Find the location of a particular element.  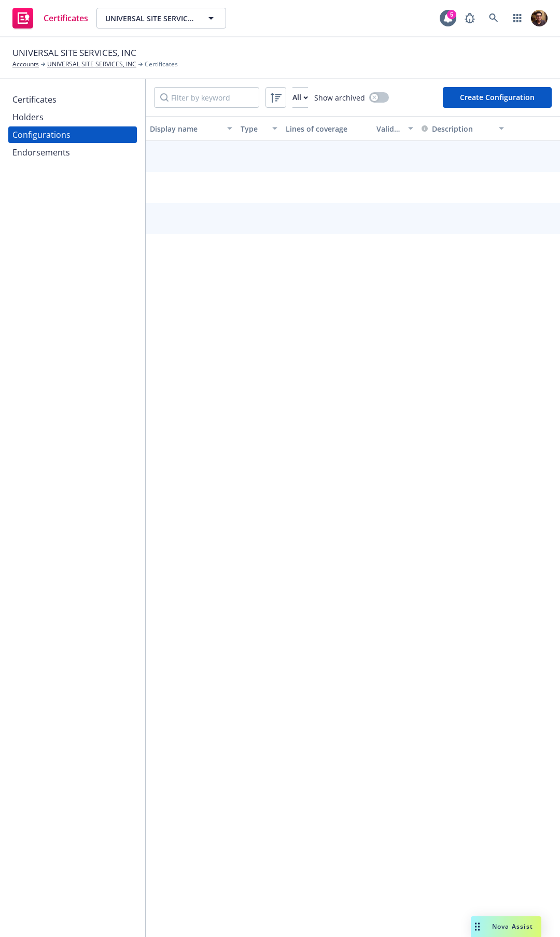

input: Filter by keyword is located at coordinates (206, 97).